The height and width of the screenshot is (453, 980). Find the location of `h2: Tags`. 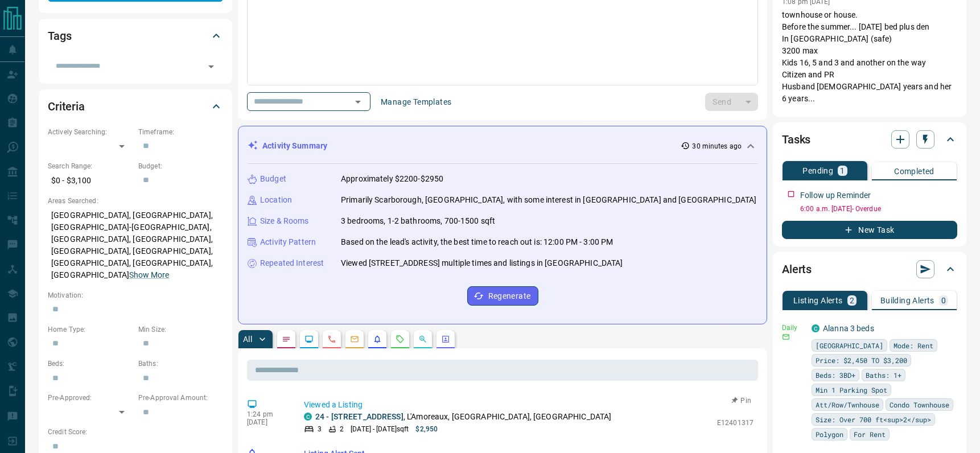

h2: Tags is located at coordinates (59, 36).